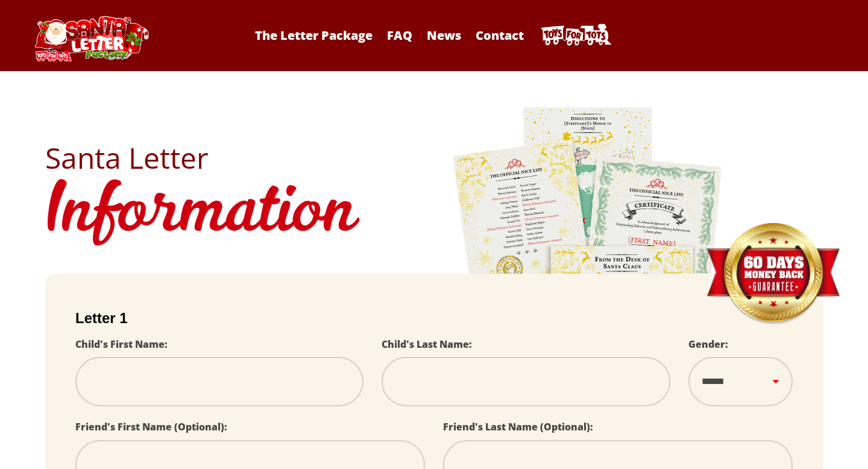  I want to click on label: Child's Last Name:, so click(427, 345).